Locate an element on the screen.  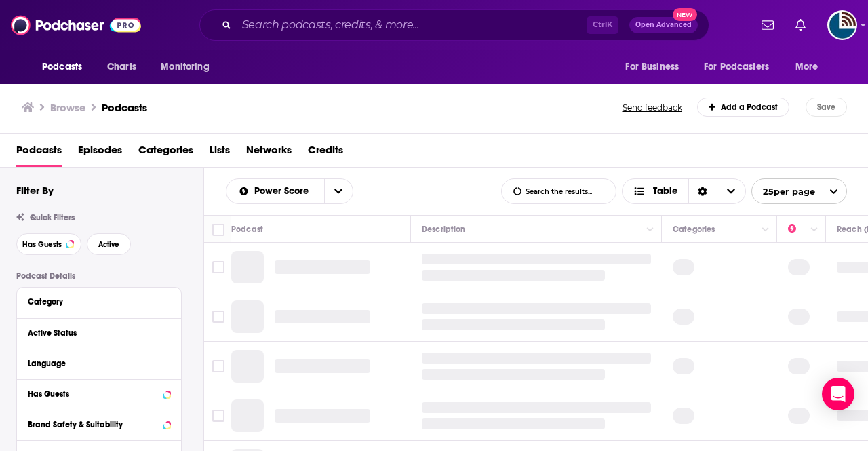
button: Active Status is located at coordinates (99, 333).